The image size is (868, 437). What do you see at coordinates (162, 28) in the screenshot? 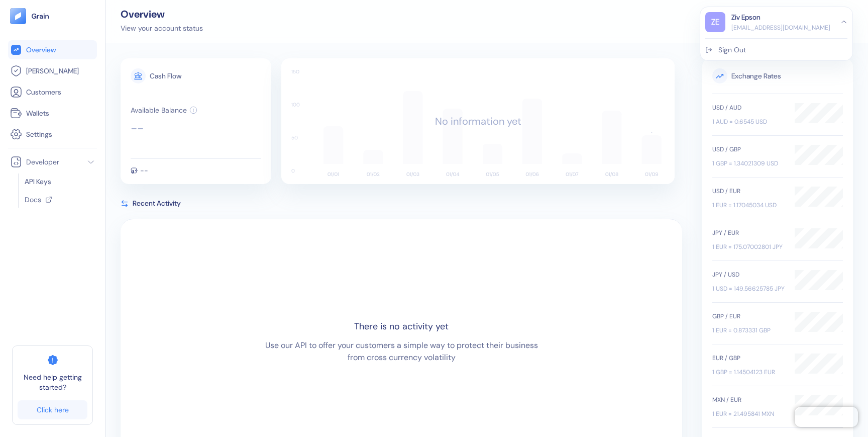
I see `div: View your account status` at bounding box center [162, 28].